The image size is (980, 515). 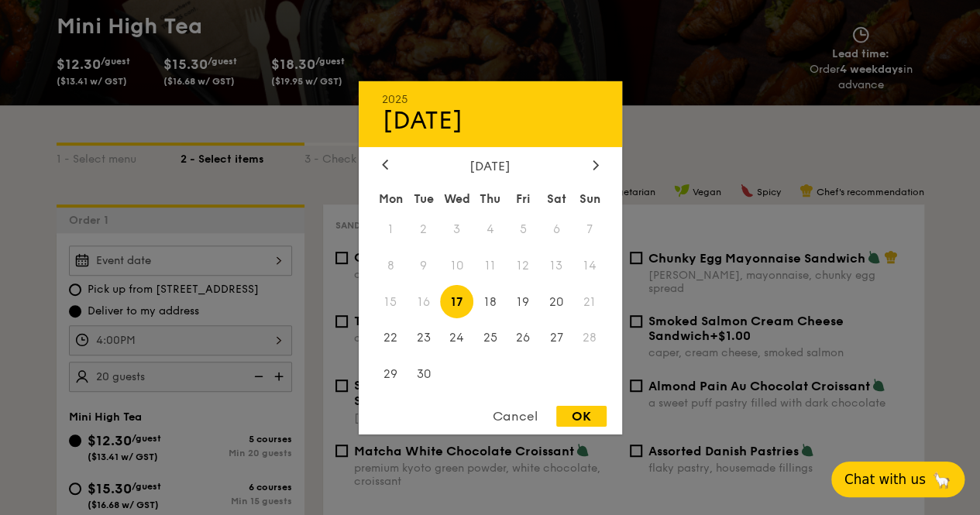 I want to click on div: 2025, so click(x=490, y=99).